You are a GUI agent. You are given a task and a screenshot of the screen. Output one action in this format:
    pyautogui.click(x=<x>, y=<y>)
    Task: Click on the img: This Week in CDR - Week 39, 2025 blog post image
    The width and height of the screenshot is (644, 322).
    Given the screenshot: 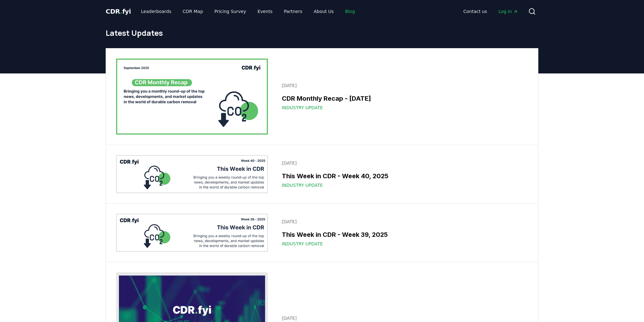 What is the action you would take?
    pyautogui.click(x=192, y=233)
    